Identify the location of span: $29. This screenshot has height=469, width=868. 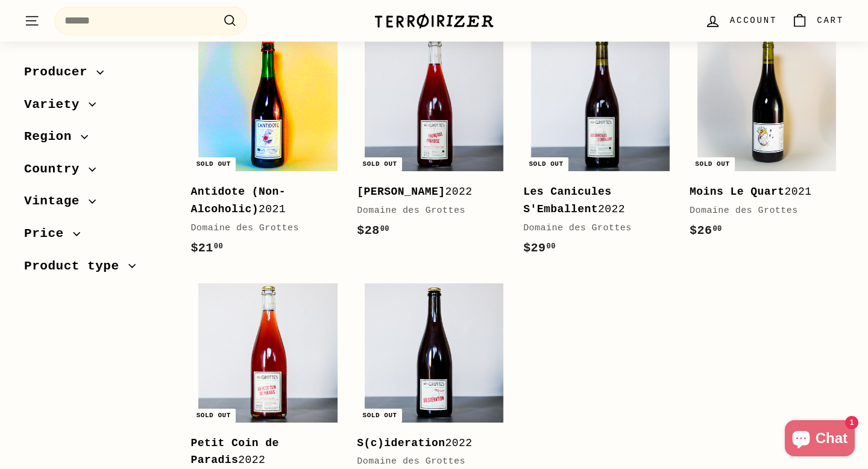
(539, 248).